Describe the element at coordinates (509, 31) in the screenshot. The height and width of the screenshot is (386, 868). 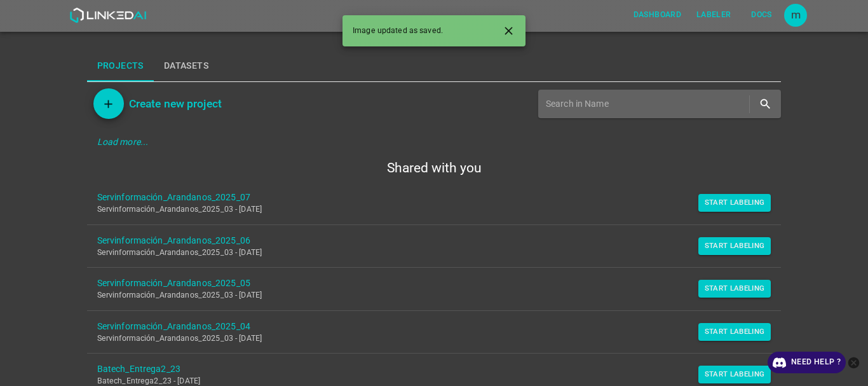
I see `button: Close` at that location.